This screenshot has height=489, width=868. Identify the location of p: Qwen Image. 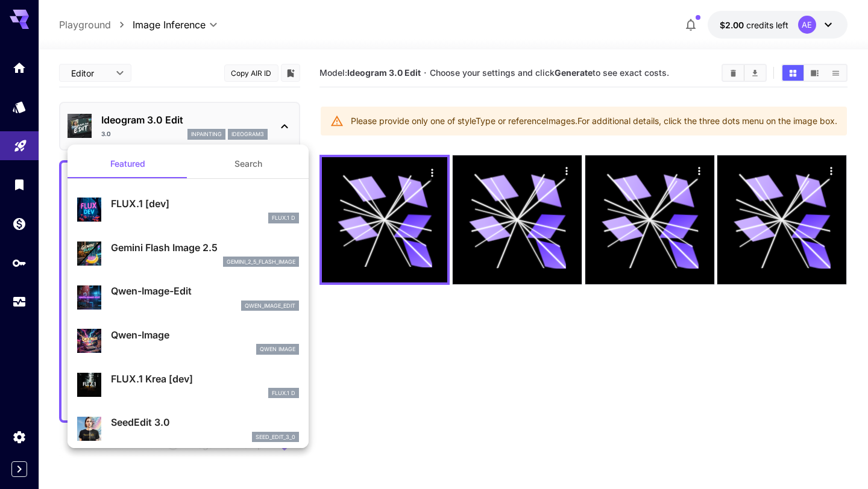
(277, 350).